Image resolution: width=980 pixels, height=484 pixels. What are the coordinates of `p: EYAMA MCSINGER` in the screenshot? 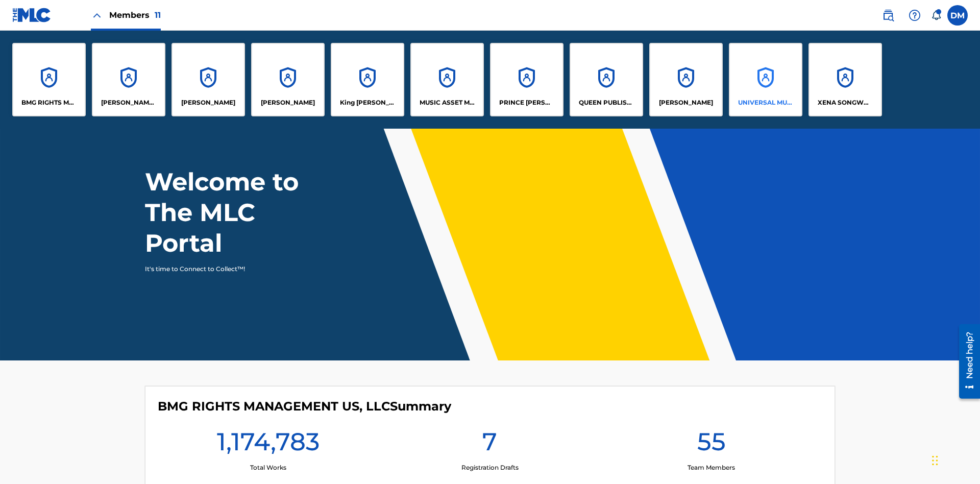 It's located at (288, 102).